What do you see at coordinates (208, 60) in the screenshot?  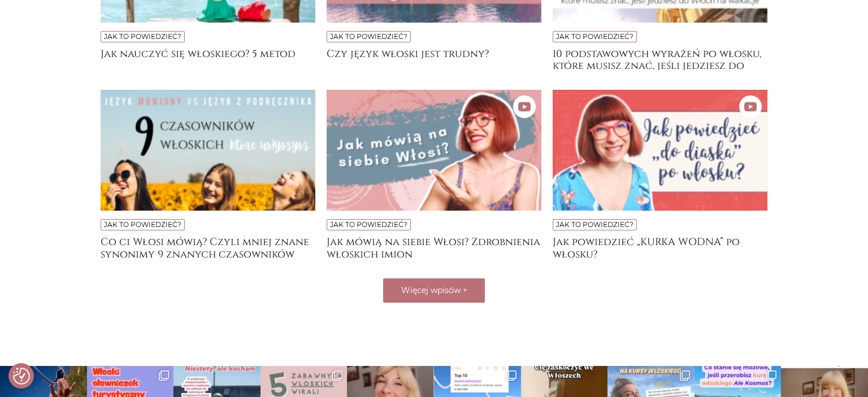 I see `a: Jak nauczyć się włoskiego? 5 metod` at bounding box center [208, 60].